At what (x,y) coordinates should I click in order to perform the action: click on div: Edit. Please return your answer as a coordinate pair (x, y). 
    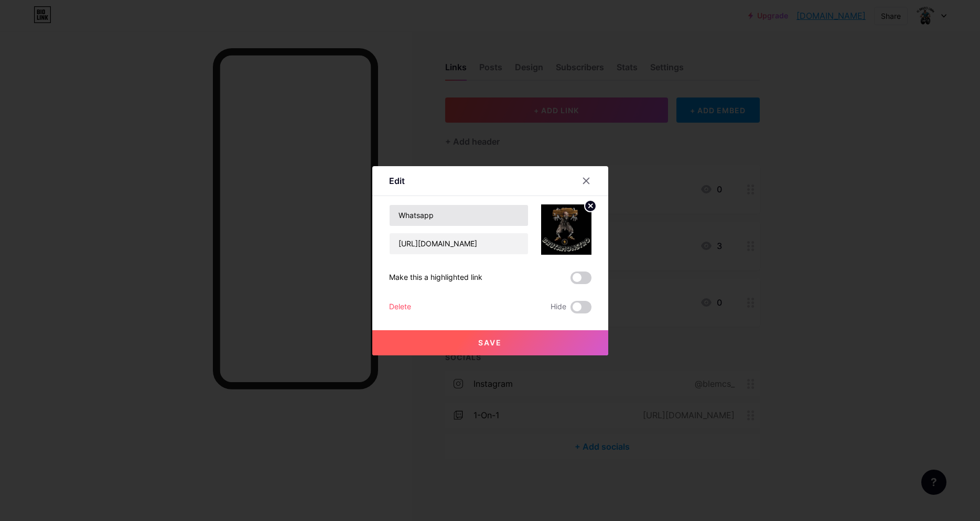
    Looking at the image, I should click on (397, 181).